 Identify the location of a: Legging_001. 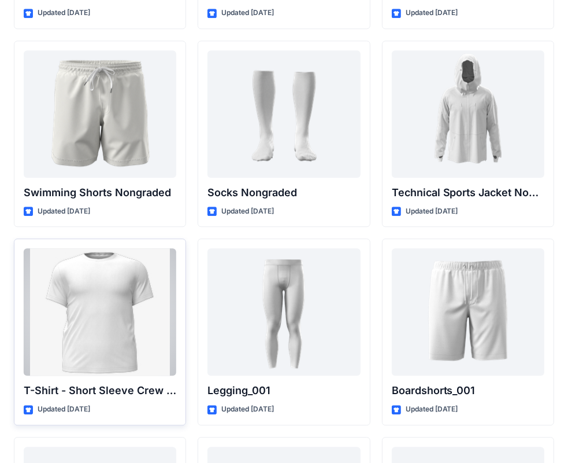
(284, 312).